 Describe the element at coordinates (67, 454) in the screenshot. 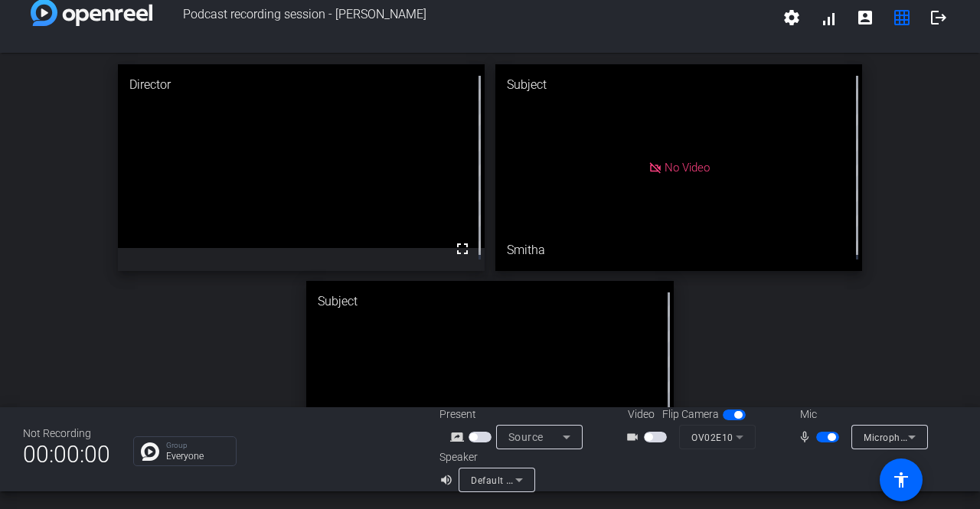

I see `span: 00:00:00` at that location.